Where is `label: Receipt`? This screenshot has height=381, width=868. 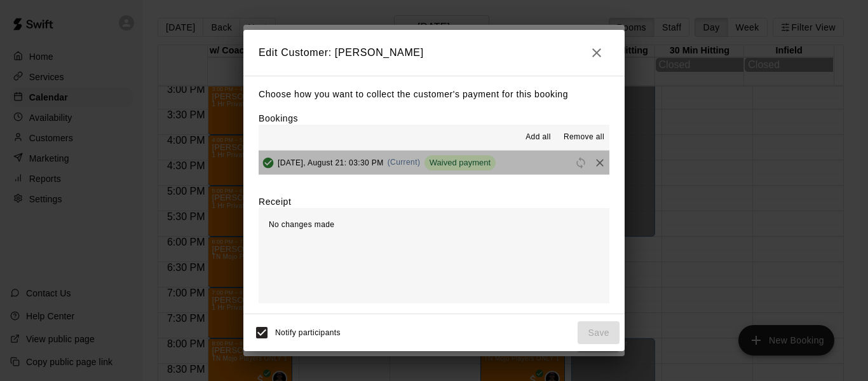
label: Receipt is located at coordinates (274, 202).